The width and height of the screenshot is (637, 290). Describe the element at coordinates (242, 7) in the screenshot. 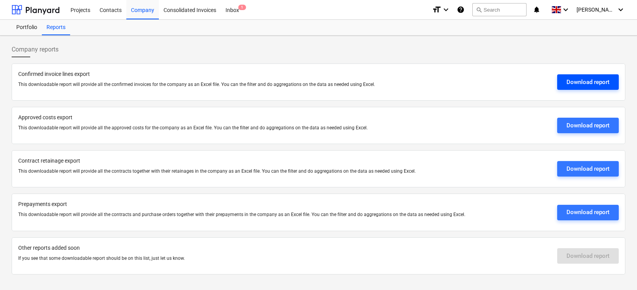

I see `span: 1` at that location.